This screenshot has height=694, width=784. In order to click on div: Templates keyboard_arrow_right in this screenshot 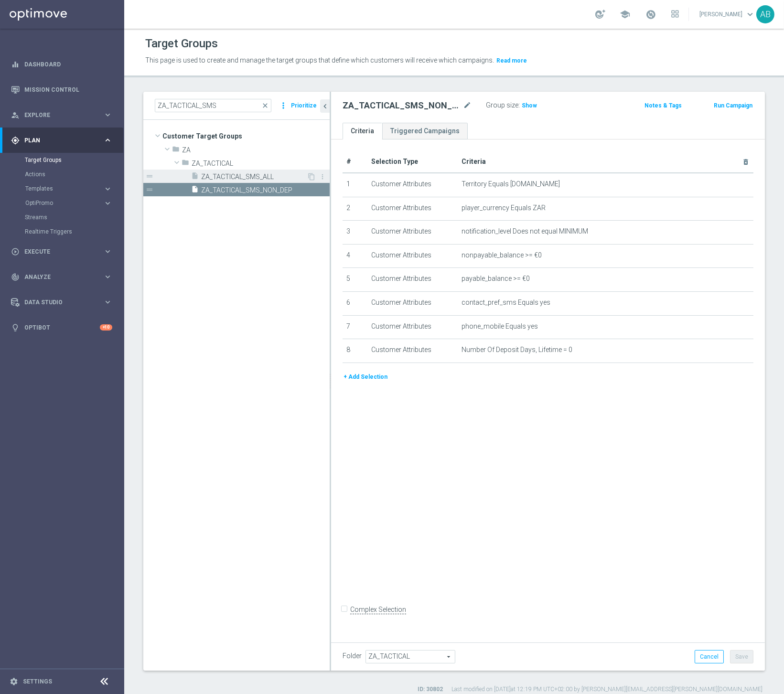, I will do `click(69, 189)`.